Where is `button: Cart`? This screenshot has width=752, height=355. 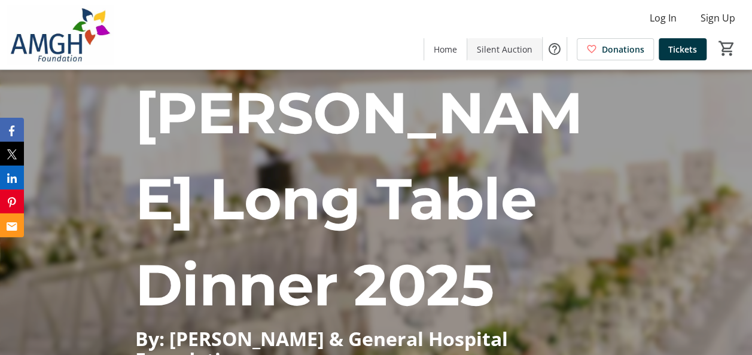 button: Cart is located at coordinates (727, 48).